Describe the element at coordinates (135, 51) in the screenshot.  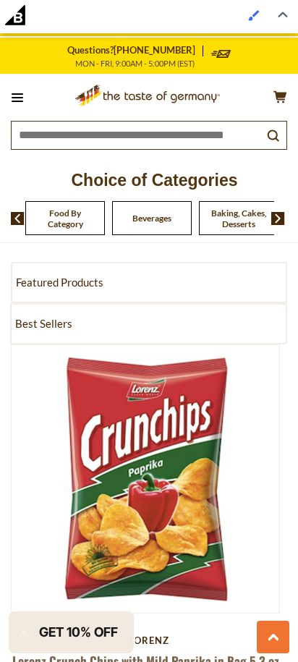
I see `p: Questions?` at that location.